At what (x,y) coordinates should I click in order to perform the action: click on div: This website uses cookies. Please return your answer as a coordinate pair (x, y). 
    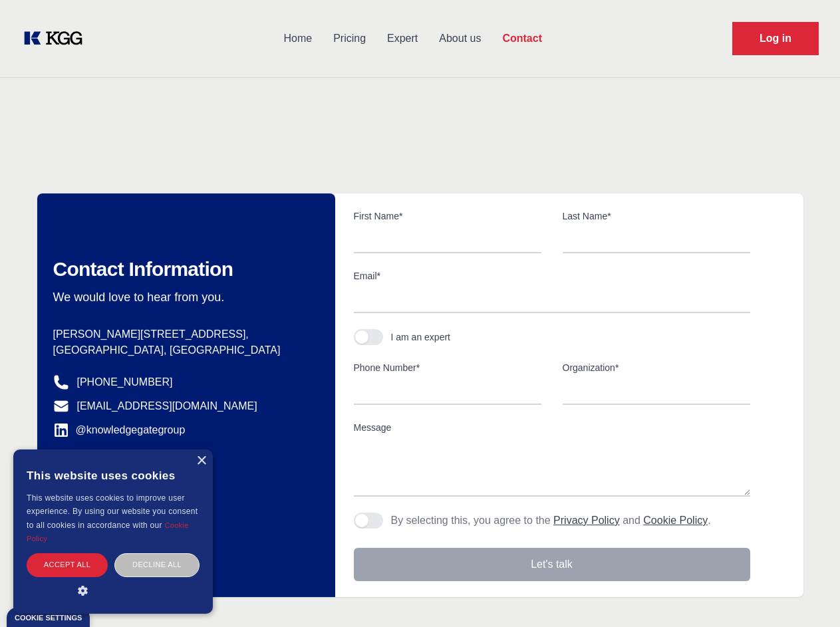
    Looking at the image, I should click on (113, 476).